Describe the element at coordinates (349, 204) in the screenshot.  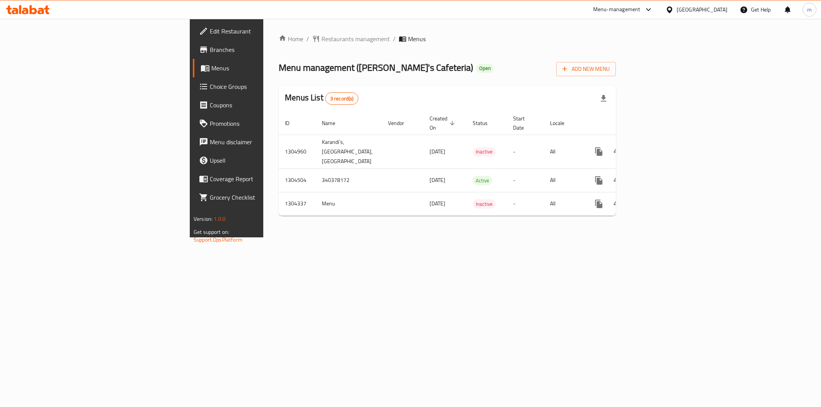
I see `td: Menu` at that location.